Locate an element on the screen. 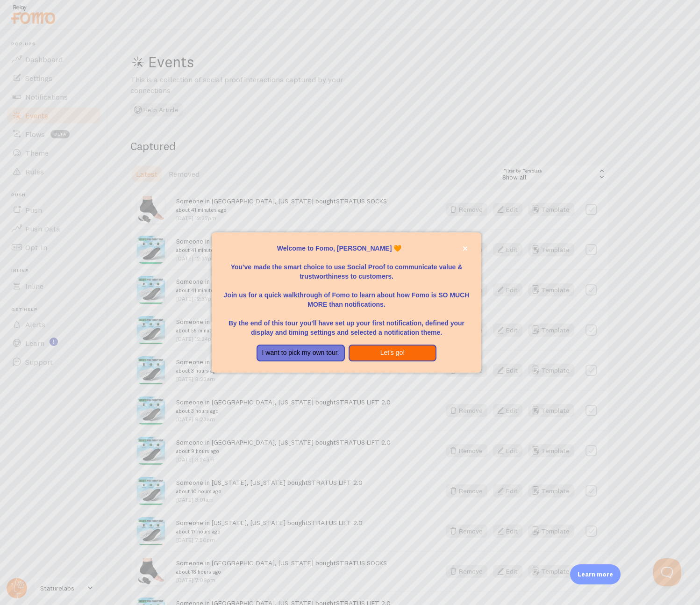 The height and width of the screenshot is (605, 700). div: Learn more is located at coordinates (595, 574).